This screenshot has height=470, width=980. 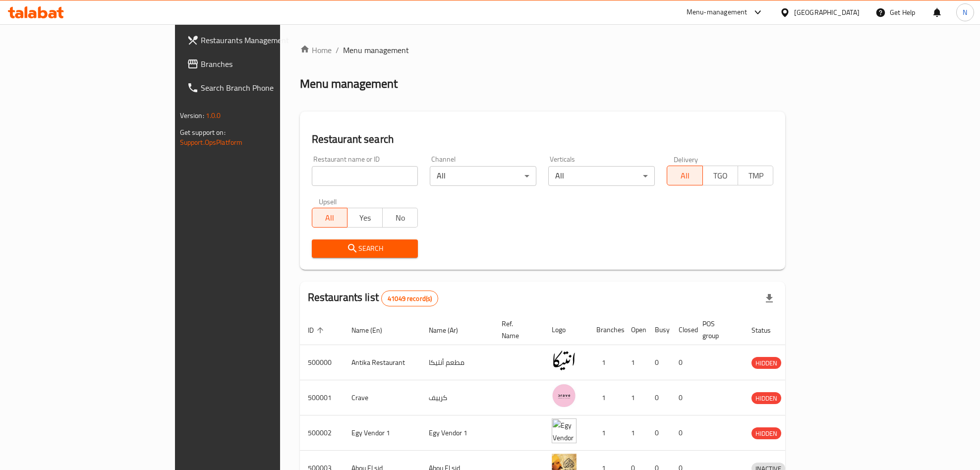 I want to click on button: Search, so click(x=365, y=249).